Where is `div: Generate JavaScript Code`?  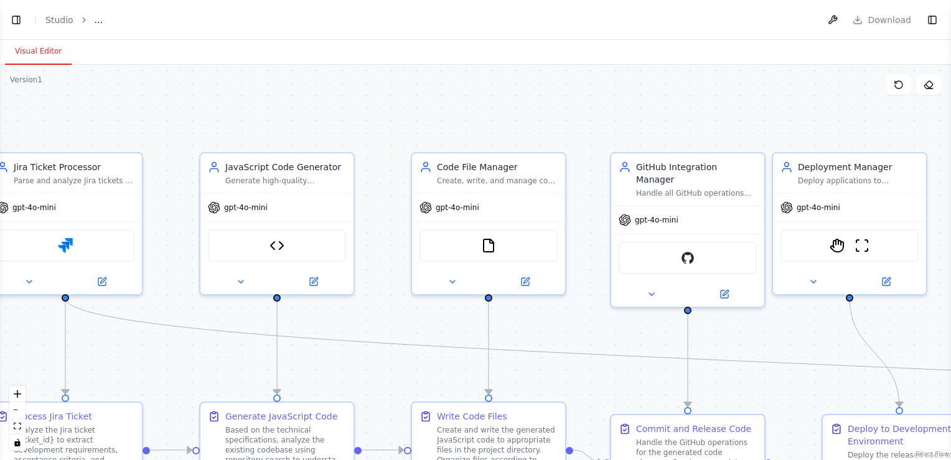 div: Generate JavaScript Code is located at coordinates (281, 416).